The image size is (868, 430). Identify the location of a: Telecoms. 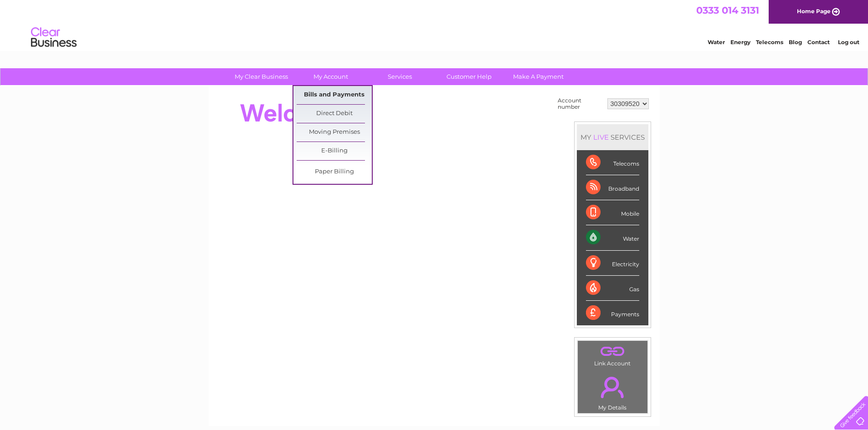
(769, 42).